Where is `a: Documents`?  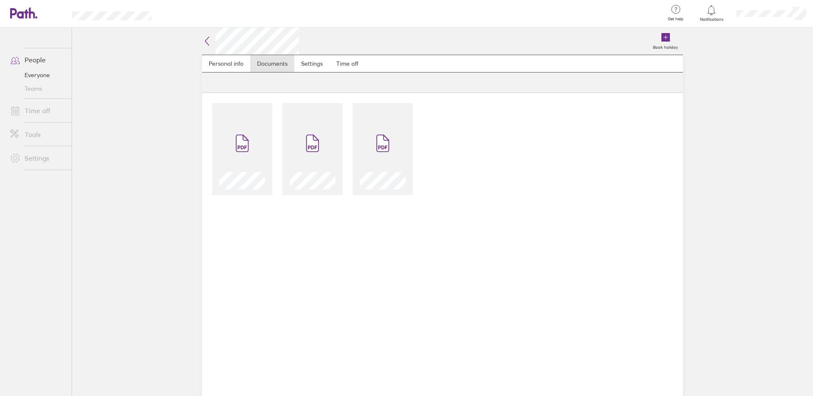 a: Documents is located at coordinates (272, 64).